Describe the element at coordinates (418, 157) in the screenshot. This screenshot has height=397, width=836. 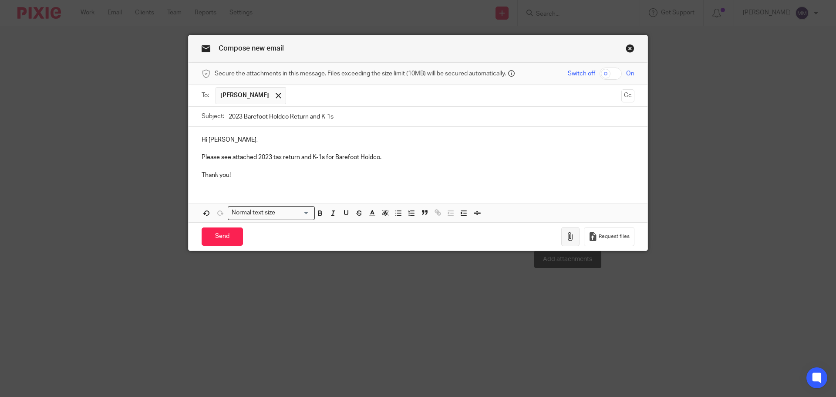
I see `p: Please see attached 2023 tax return and K-1s for Barefoot Holdco.` at that location.